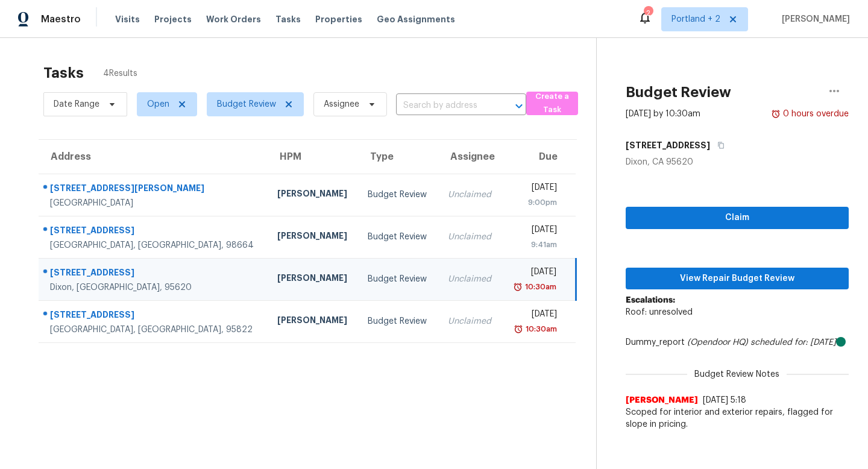  What do you see at coordinates (63, 73) in the screenshot?
I see `h2: Tasks` at bounding box center [63, 73].